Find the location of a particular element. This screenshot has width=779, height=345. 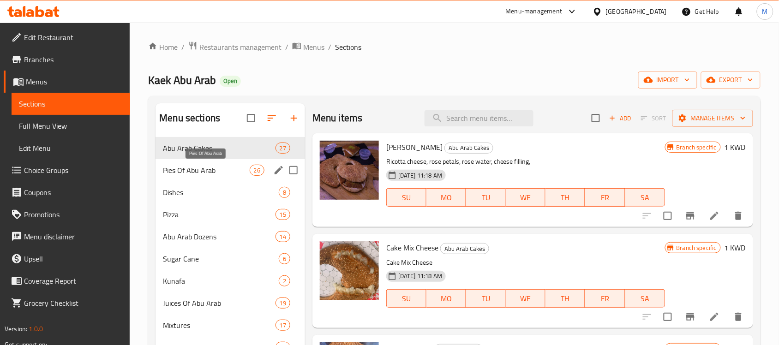

button: MO is located at coordinates (446, 197).